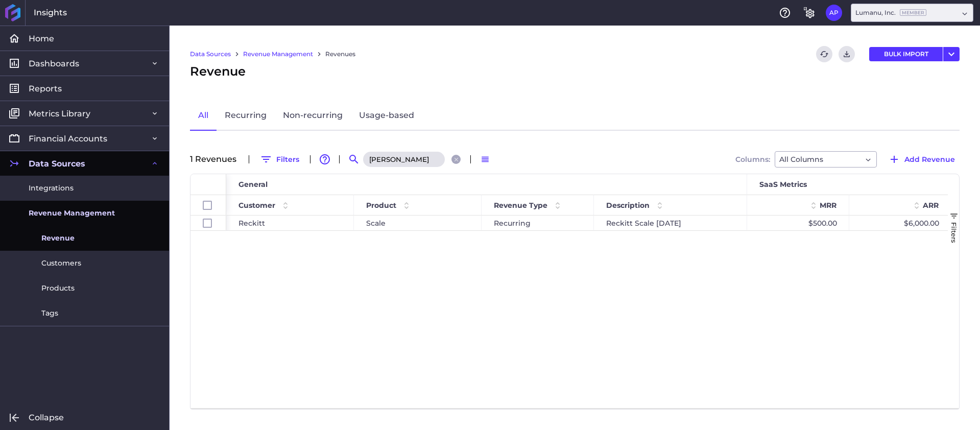  I want to click on span: Product, so click(381, 205).